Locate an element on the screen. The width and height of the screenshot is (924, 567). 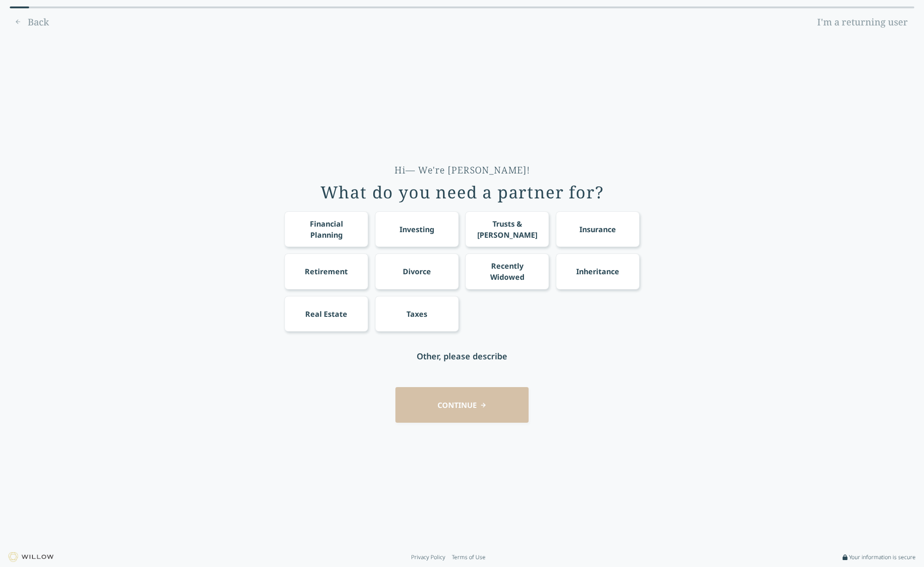
span: Your information is secure is located at coordinates (883, 557).